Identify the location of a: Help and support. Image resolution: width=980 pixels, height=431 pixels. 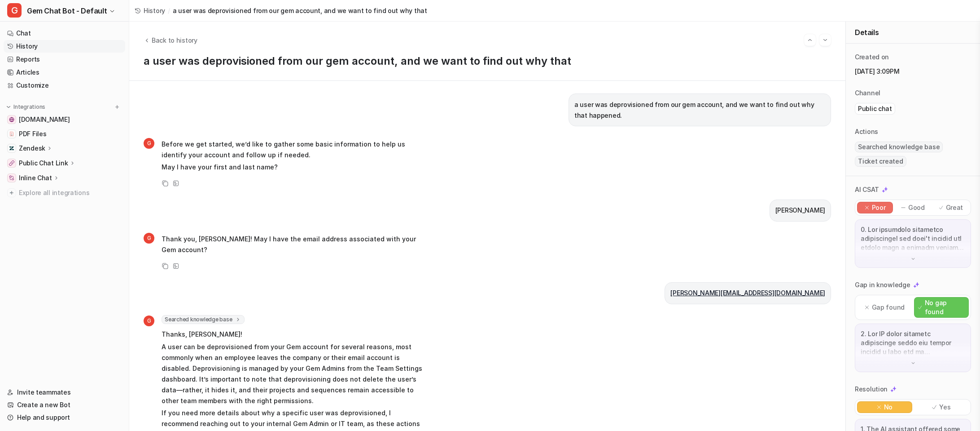
(64, 417).